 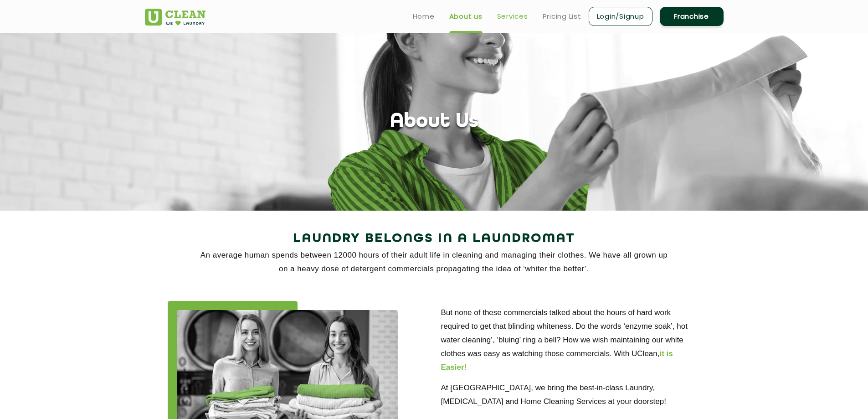 What do you see at coordinates (513, 16) in the screenshot?
I see `a: Services` at bounding box center [513, 16].